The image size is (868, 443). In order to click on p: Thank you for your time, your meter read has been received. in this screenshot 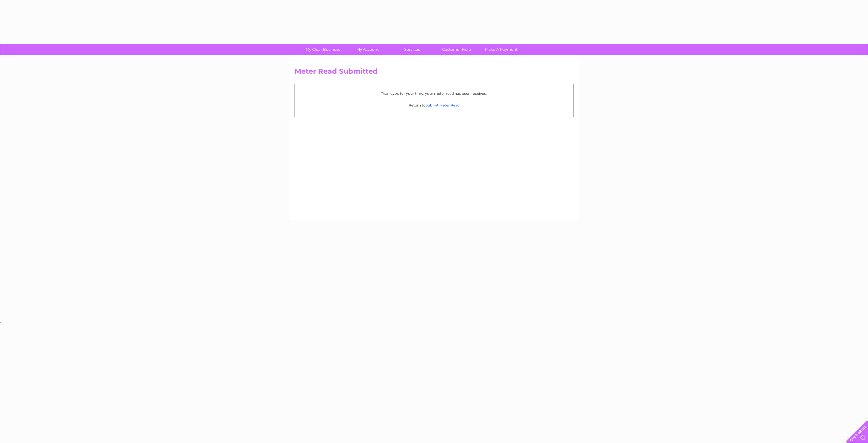, I will do `click(434, 93)`.